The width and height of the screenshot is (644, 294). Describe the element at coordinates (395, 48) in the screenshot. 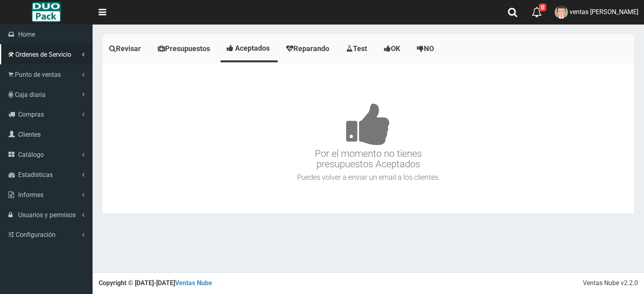

I see `span: OK` at that location.